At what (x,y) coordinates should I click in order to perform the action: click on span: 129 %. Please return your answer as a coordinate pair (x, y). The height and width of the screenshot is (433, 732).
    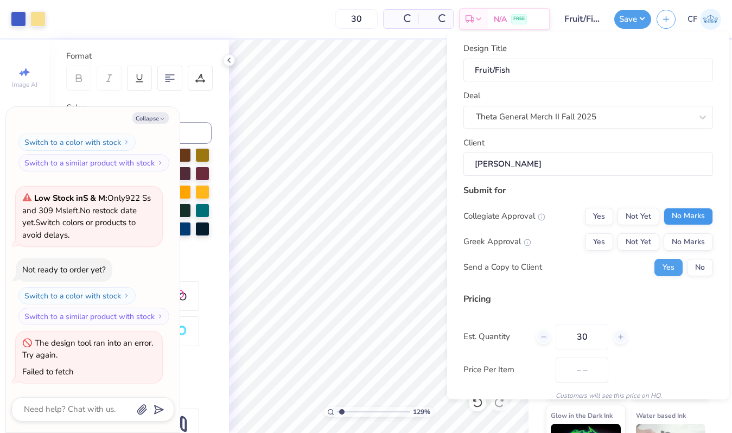
    Looking at the image, I should click on (421, 412).